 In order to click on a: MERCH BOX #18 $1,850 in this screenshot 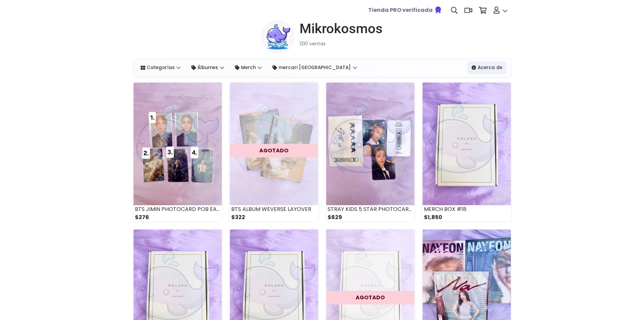, I will do `click(467, 152)`.